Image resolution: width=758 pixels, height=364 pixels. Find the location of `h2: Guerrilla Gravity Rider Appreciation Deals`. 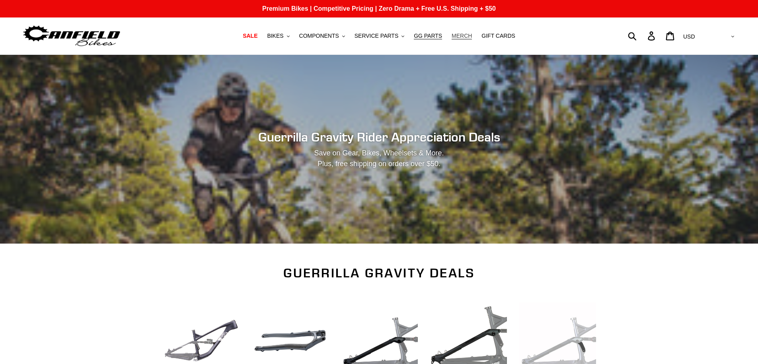

h2: Guerrilla Gravity Rider Appreciation Deals is located at coordinates (379, 137).